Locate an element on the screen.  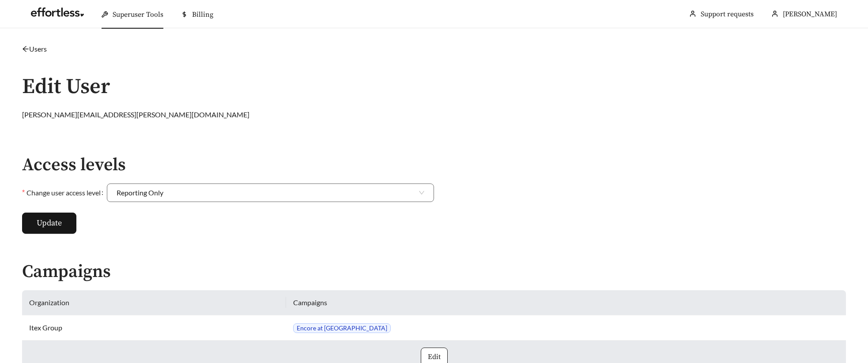
span: Edit is located at coordinates (434, 357).